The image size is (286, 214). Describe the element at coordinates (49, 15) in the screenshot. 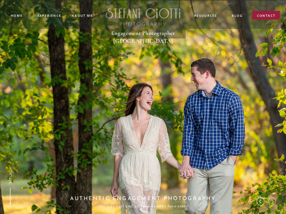

I see `a: experience` at that location.